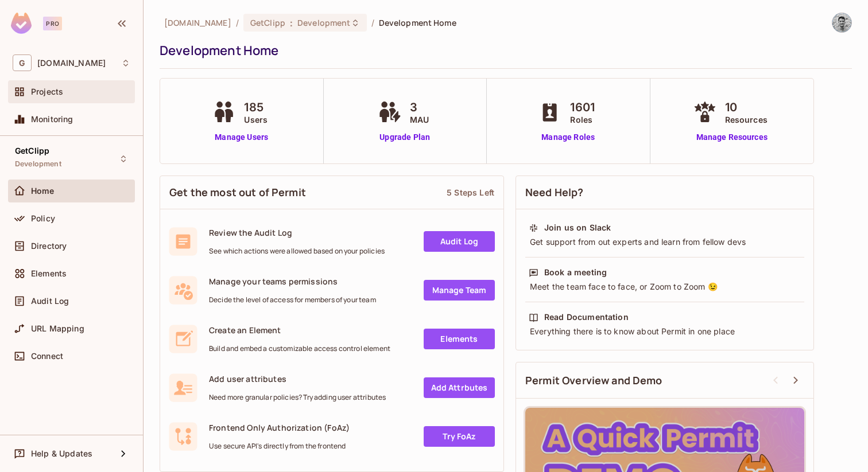 This screenshot has width=868, height=472. I want to click on span: See which actions were allowed based on your policies, so click(297, 251).